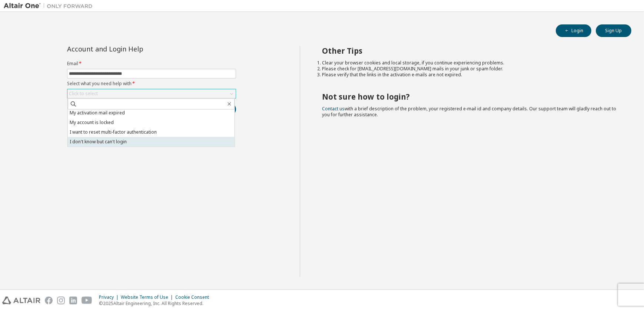 The height and width of the screenshot is (311, 644). What do you see at coordinates (73, 300) in the screenshot?
I see `img: linkedin.svg` at bounding box center [73, 300].